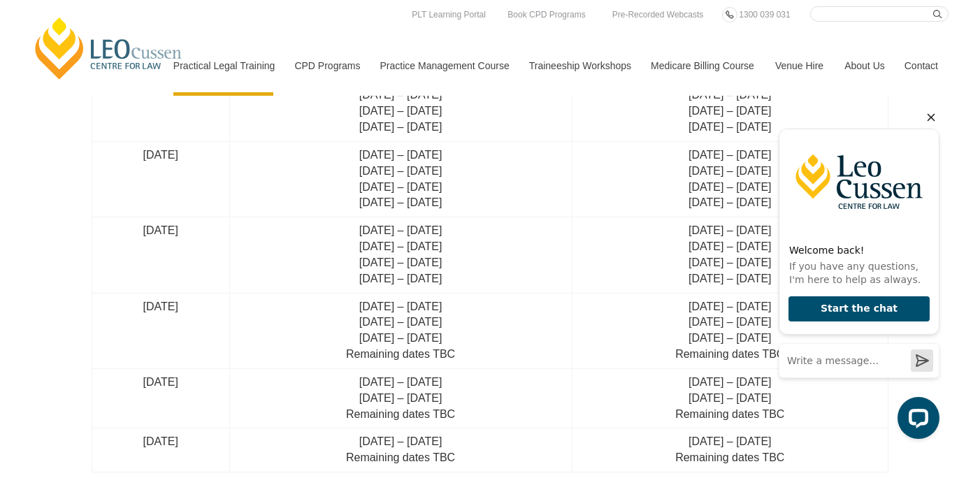  Describe the element at coordinates (579, 66) in the screenshot. I see `a: Traineeship Workshops` at that location.